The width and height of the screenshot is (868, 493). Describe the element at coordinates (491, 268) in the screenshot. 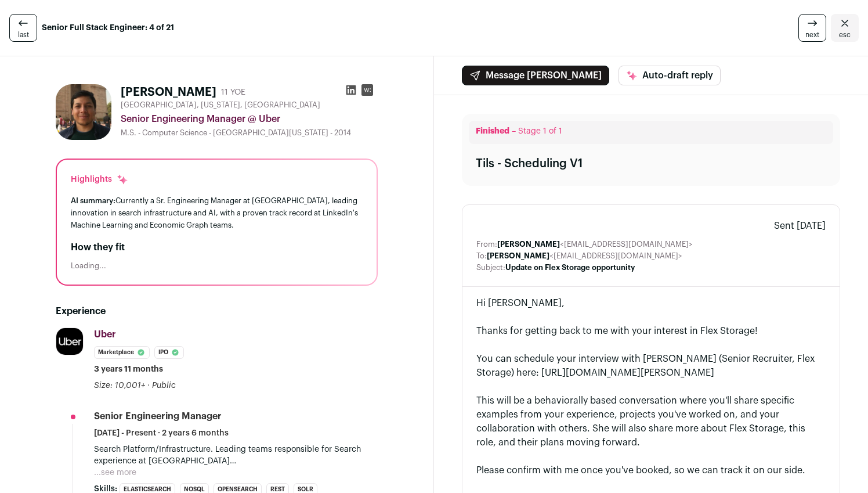

I see `dt: Subject:` at that location.